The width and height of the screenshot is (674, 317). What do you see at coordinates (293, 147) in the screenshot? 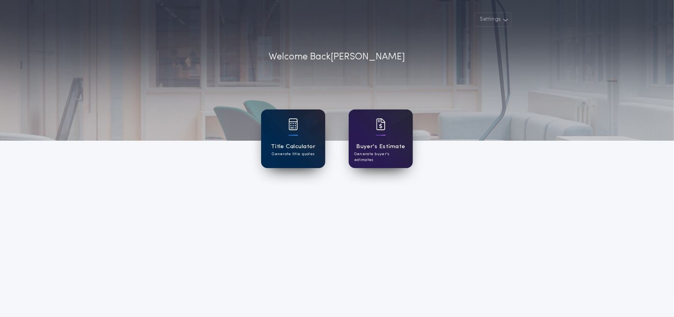
I see `h1: Title Calculator` at bounding box center [293, 147].